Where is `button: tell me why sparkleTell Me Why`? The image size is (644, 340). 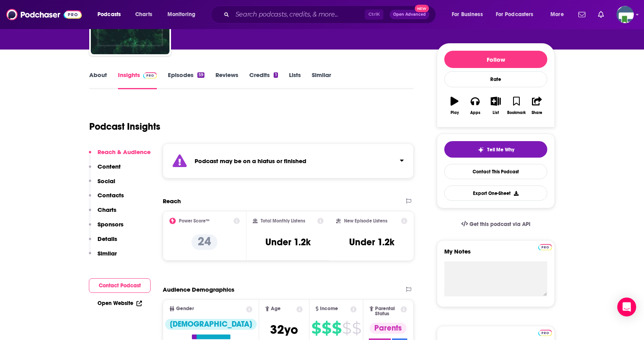
button: tell me why sparkleTell Me Why is located at coordinates (496, 149).